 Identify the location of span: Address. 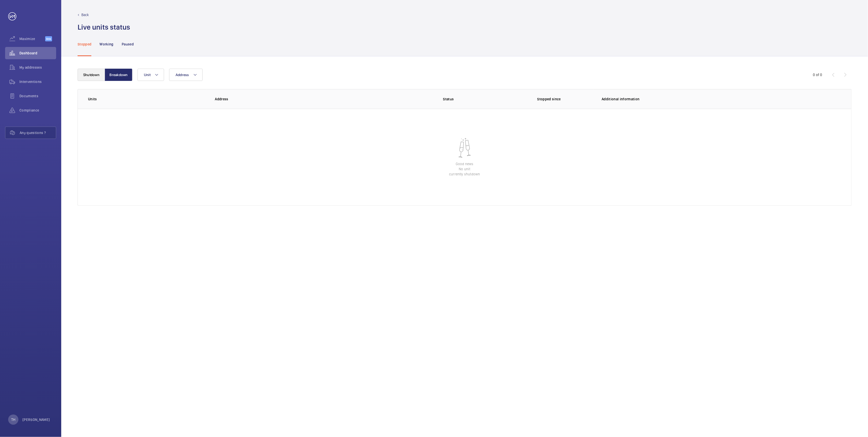
(182, 75).